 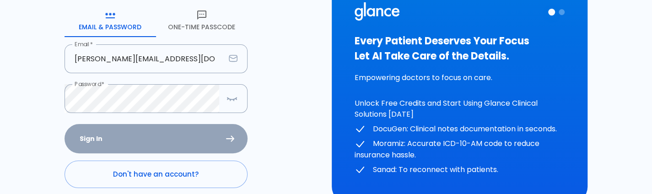 What do you see at coordinates (460, 49) in the screenshot?
I see `h3: Every Patient Deserves Your Focus Let AI Take Care of the Details.` at bounding box center [460, 49].